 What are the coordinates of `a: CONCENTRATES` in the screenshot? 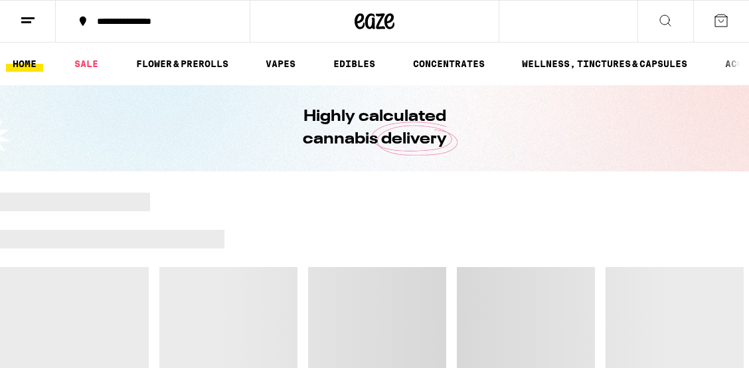 It's located at (449, 64).